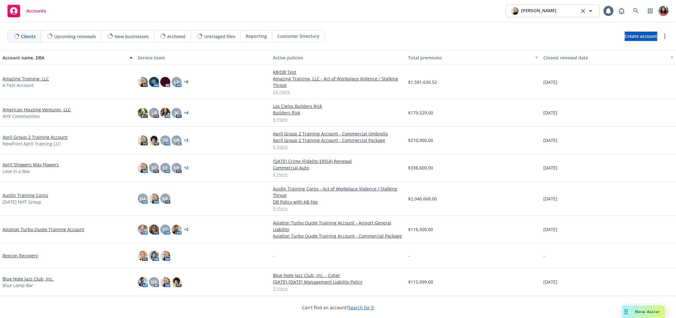 The width and height of the screenshot is (676, 318). I want to click on a: Beecon Recovery, so click(20, 256).